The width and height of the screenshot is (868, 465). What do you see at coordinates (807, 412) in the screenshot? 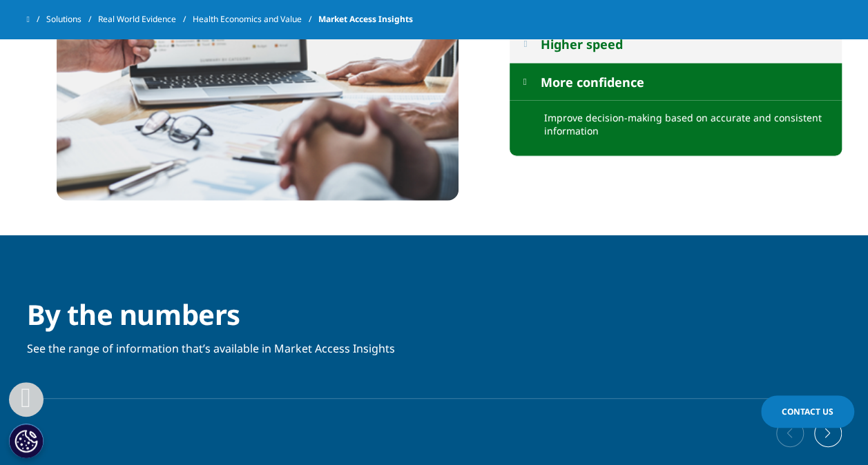
I see `span: Contact Us` at bounding box center [807, 412].